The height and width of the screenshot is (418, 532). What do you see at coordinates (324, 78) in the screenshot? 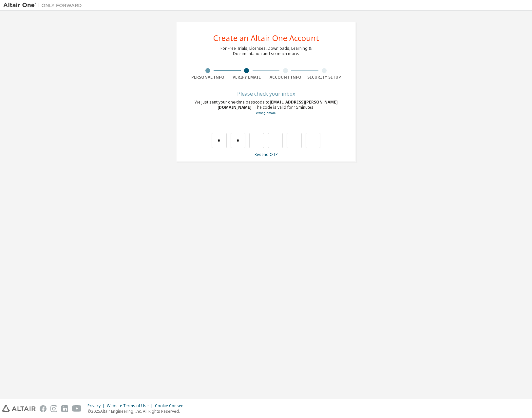
I see `div: Security Setup` at bounding box center [324, 78].